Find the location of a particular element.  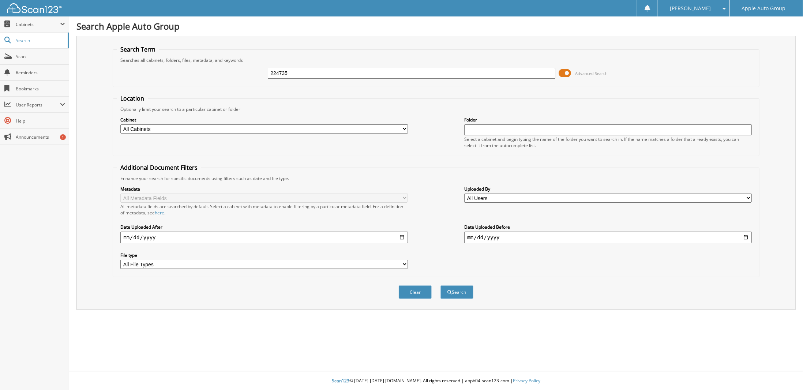

label: File type is located at coordinates (264, 255).